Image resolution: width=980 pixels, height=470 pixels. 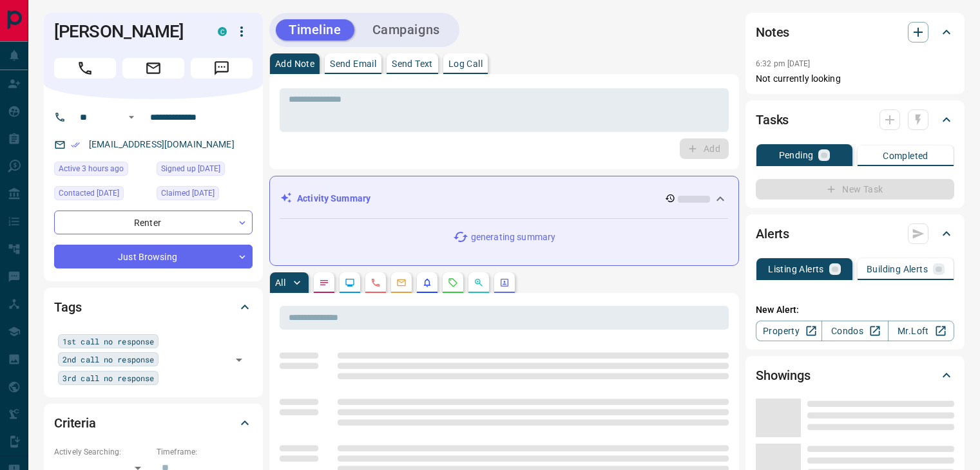 What do you see at coordinates (856, 120) in the screenshot?
I see `div: Tasks` at bounding box center [856, 120].